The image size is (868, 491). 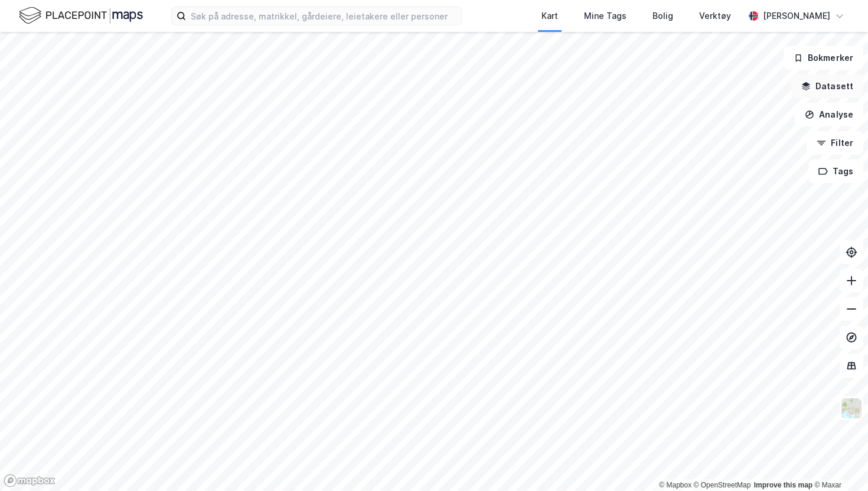 What do you see at coordinates (783, 485) in the screenshot?
I see `a: Improve this map` at bounding box center [783, 485].